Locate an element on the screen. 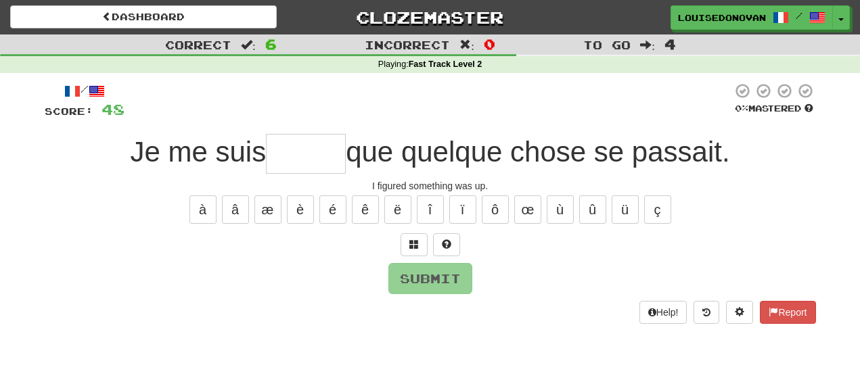 The image size is (860, 386). span: Correct is located at coordinates (198, 45).